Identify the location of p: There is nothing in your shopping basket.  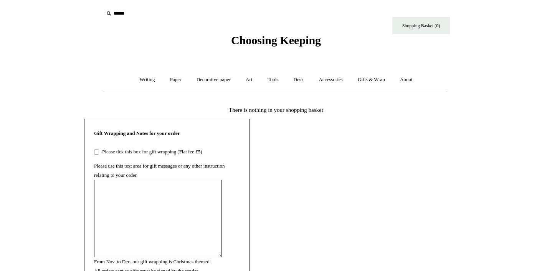
(276, 110).